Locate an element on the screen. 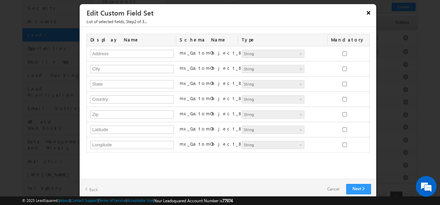  a: Terms of Service is located at coordinates (112, 200).